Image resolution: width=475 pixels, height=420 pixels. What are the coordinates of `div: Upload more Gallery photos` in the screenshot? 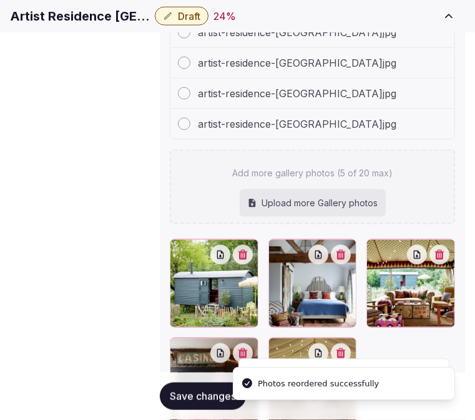 It's located at (313, 203).